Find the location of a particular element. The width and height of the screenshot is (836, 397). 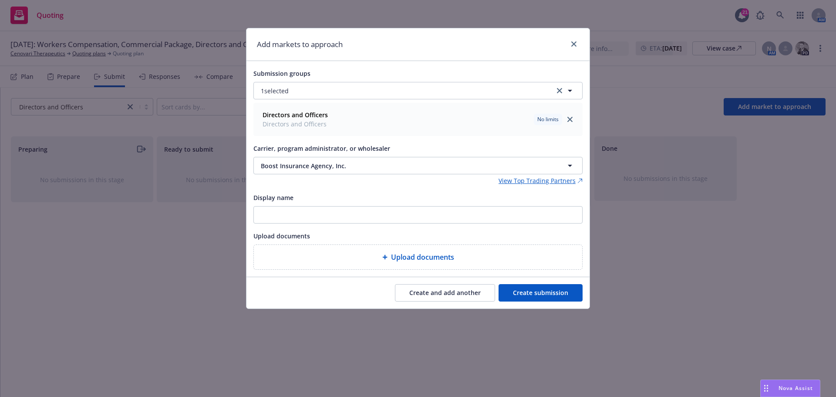

span: Directors and Officers is located at coordinates (295, 124).